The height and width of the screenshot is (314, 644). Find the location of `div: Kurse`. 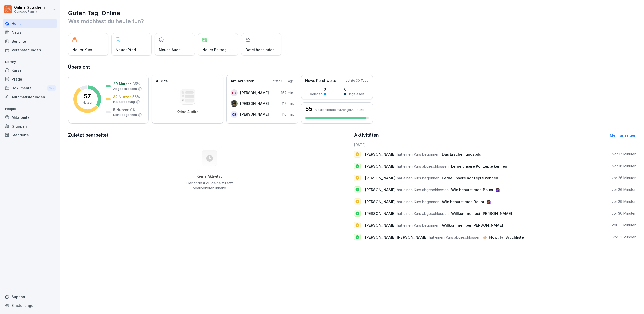

div: Kurse is located at coordinates (30, 70).